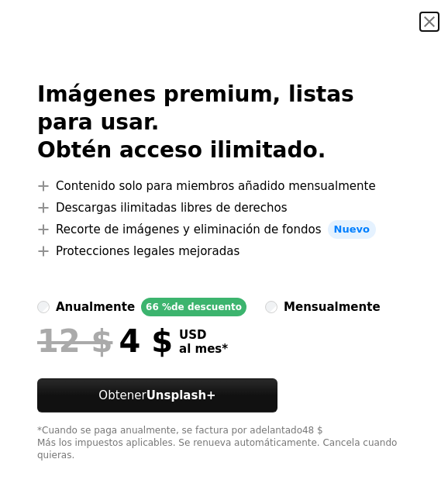 The height and width of the screenshot is (490, 448). I want to click on span: 12 $, so click(74, 341).